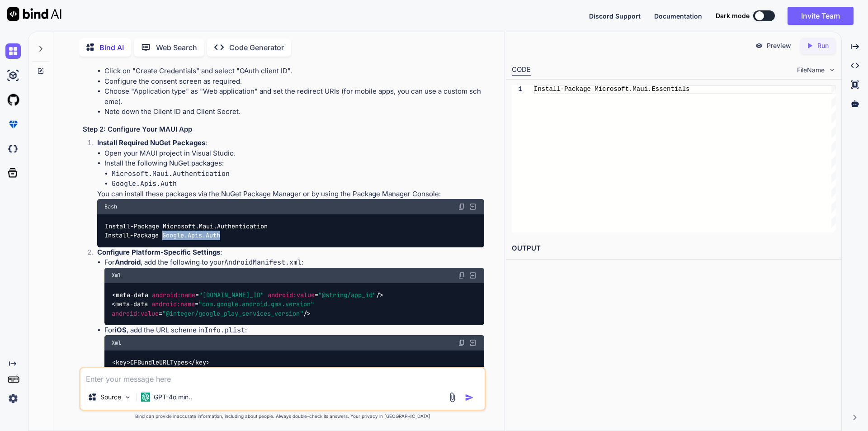  Describe the element at coordinates (170, 174) in the screenshot. I see `code: Microsoft.Maui.Authentication` at that location.